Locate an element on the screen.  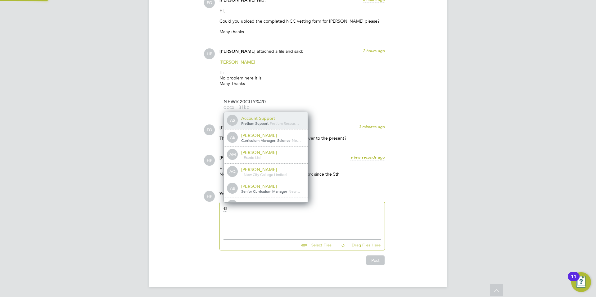
span: AQ is located at coordinates (232, 172).